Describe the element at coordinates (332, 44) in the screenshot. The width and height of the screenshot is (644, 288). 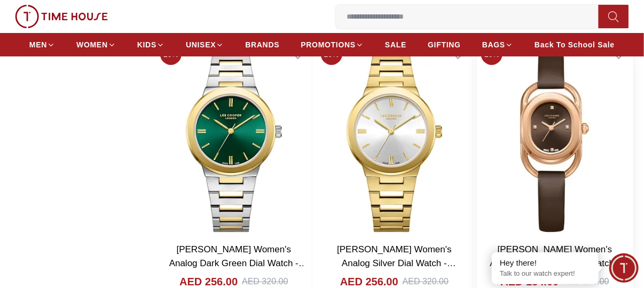
I see `a: PROMOTIONS` at that location.